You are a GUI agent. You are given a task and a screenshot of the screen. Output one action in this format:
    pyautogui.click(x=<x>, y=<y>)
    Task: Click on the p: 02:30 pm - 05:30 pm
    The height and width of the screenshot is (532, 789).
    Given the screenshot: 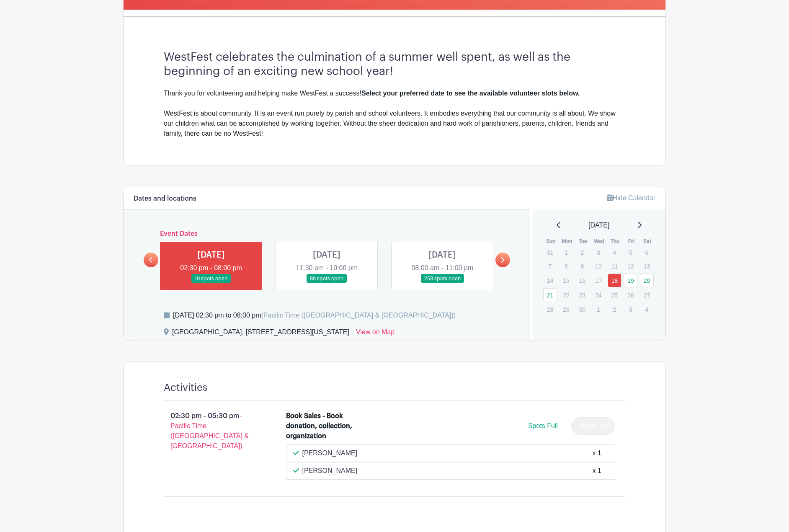 What is the action you would take?
    pyautogui.click(x=212, y=431)
    